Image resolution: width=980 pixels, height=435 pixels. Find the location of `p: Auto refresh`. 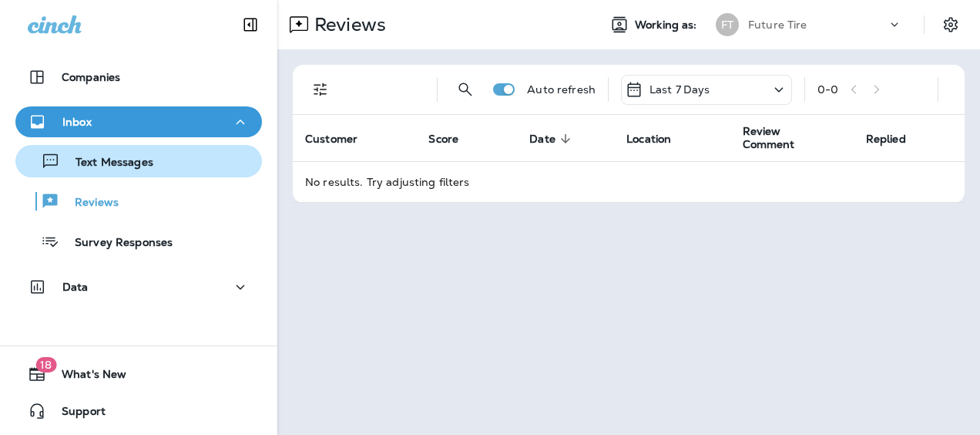

p: Auto refresh is located at coordinates (561, 89).